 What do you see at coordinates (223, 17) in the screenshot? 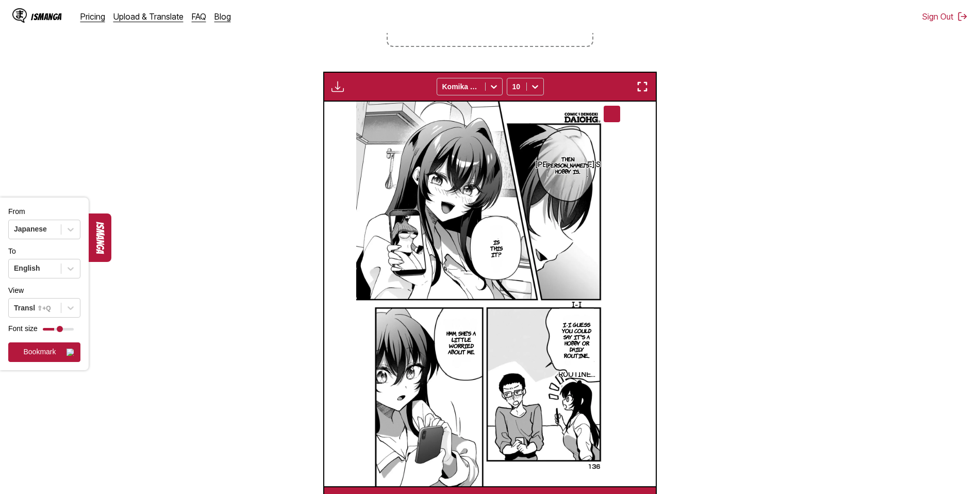
I see `a: Blog` at bounding box center [223, 17].